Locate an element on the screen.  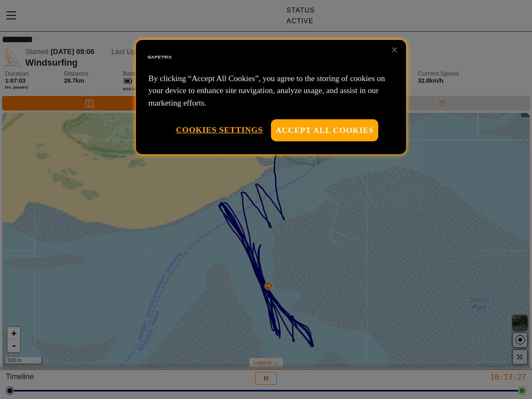
button: Accept All Cookies is located at coordinates (324, 130).